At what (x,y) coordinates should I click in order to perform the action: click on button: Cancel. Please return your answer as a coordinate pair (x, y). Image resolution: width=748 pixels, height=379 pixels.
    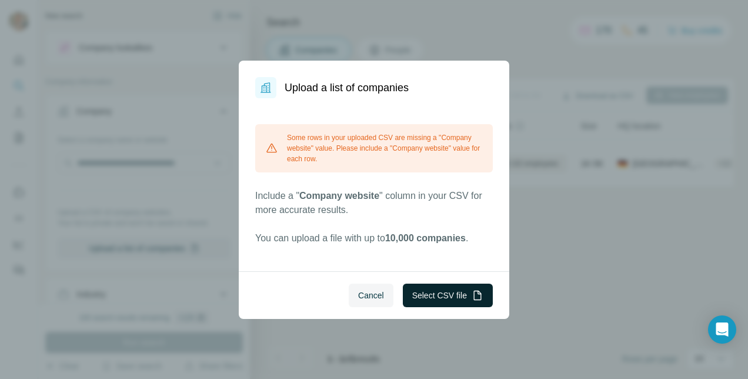
    Looking at the image, I should click on (371, 295).